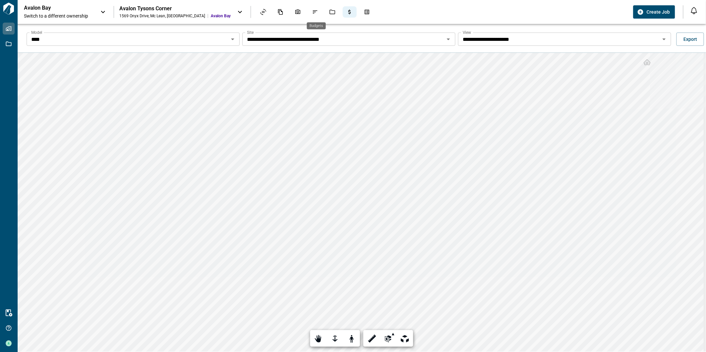  What do you see at coordinates (690, 39) in the screenshot?
I see `span: Export` at bounding box center [690, 39].